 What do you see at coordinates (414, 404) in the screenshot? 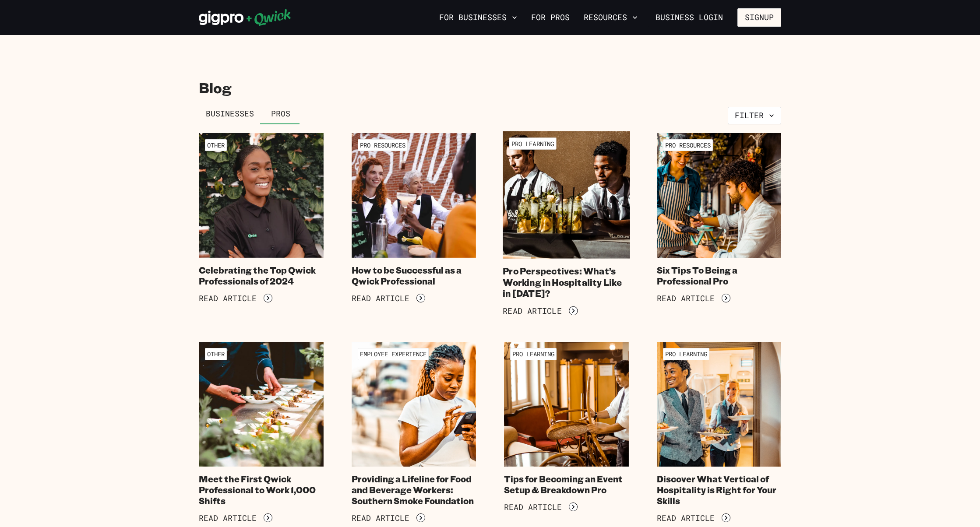
I see `img: Under Pro Resources on the Gigpro app you'll find both Giving Kitchen and Southern Smoke Foundation.` at bounding box center [414, 404].